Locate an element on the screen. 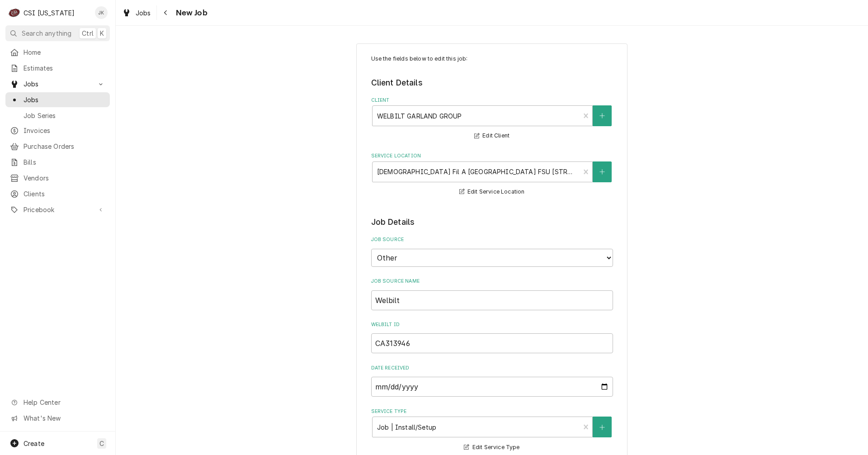  a: Go to Jobs is located at coordinates (57, 84).